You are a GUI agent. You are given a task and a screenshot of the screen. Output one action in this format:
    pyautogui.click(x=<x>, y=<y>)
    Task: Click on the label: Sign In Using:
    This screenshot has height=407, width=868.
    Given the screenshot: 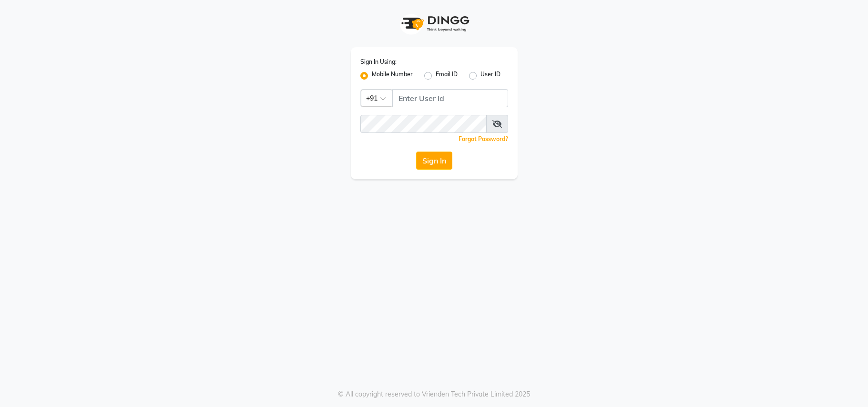 What is the action you would take?
    pyautogui.click(x=378, y=62)
    